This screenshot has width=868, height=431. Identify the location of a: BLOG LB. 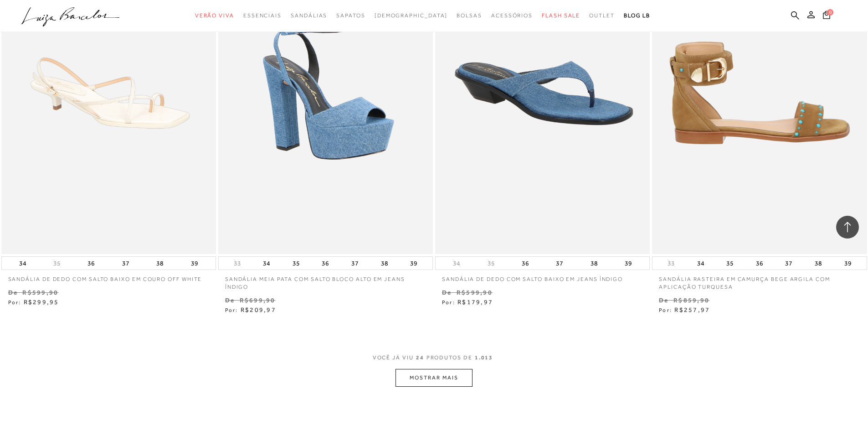
(637, 15).